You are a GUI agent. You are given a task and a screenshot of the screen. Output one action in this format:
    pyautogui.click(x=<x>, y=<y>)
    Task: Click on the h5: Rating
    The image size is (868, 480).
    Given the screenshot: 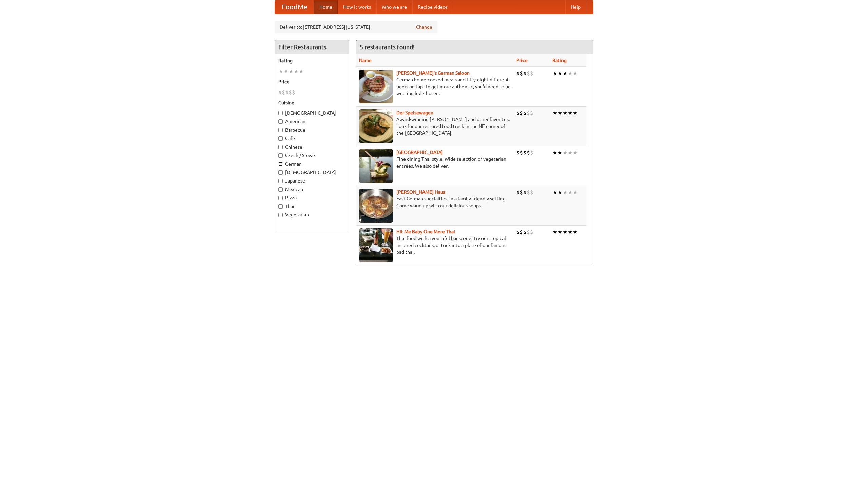 What is the action you would take?
    pyautogui.click(x=312, y=60)
    